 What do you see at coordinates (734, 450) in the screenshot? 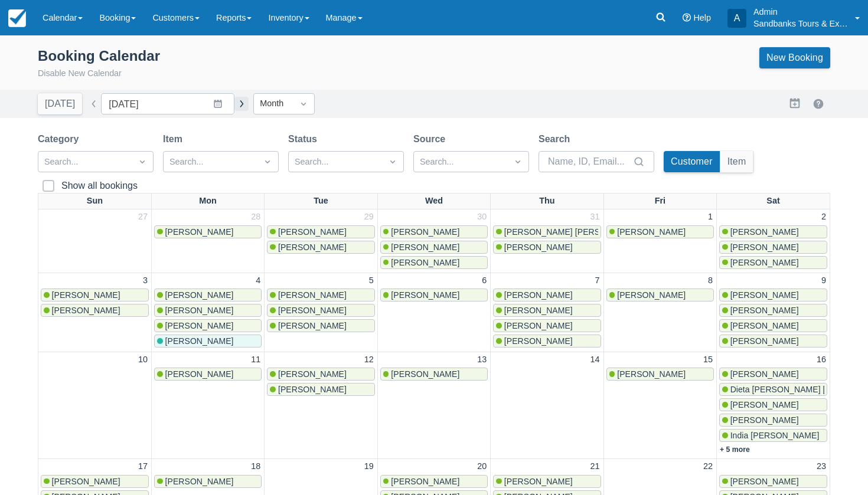
I see `a: + 5 more` at bounding box center [734, 450].